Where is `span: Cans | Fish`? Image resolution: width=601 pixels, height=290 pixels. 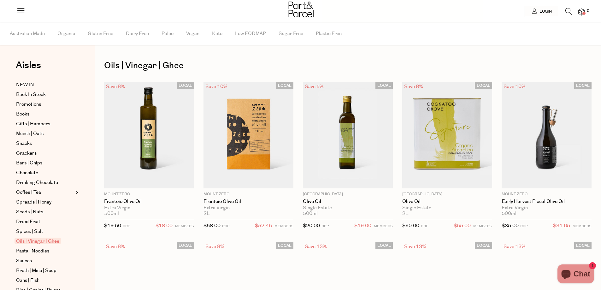 span: Cans | Fish is located at coordinates (28, 280).